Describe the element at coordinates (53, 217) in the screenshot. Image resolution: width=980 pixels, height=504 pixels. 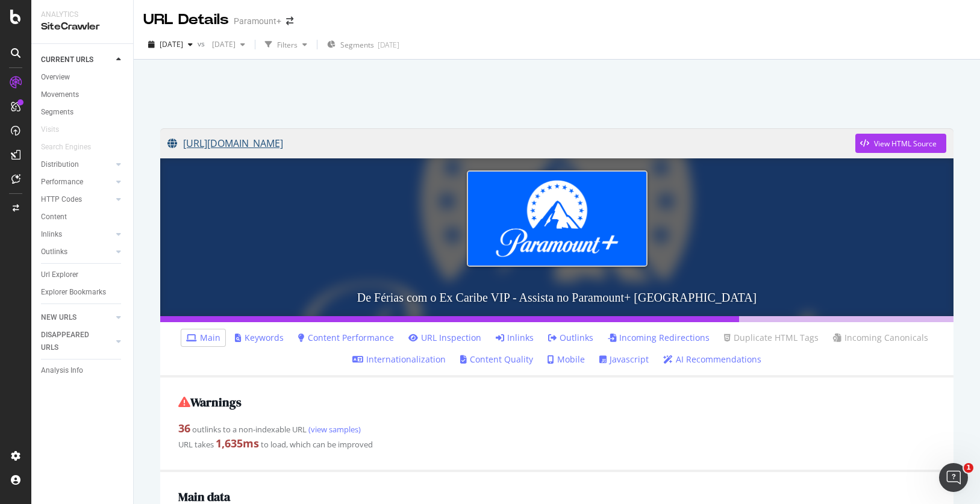
I see `div: Content` at that location.